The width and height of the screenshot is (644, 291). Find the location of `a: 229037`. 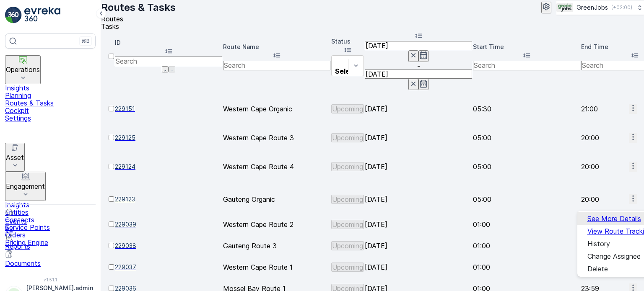

a: 229037 is located at coordinates (169, 267).